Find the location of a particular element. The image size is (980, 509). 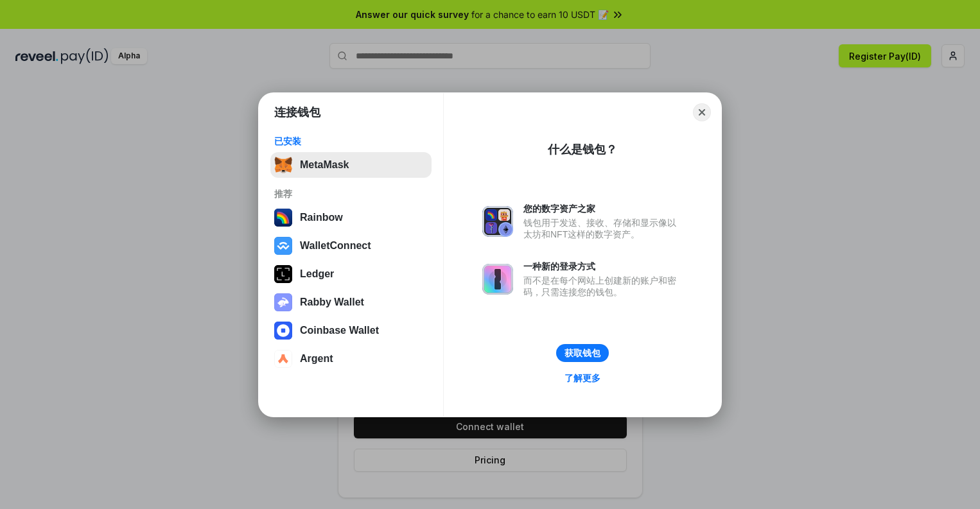

button: MetaMask is located at coordinates (351, 164).